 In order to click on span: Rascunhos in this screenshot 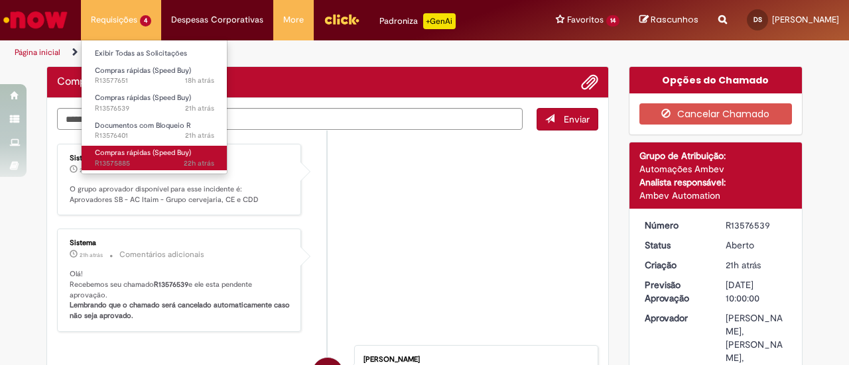, I will do `click(674, 19)`.